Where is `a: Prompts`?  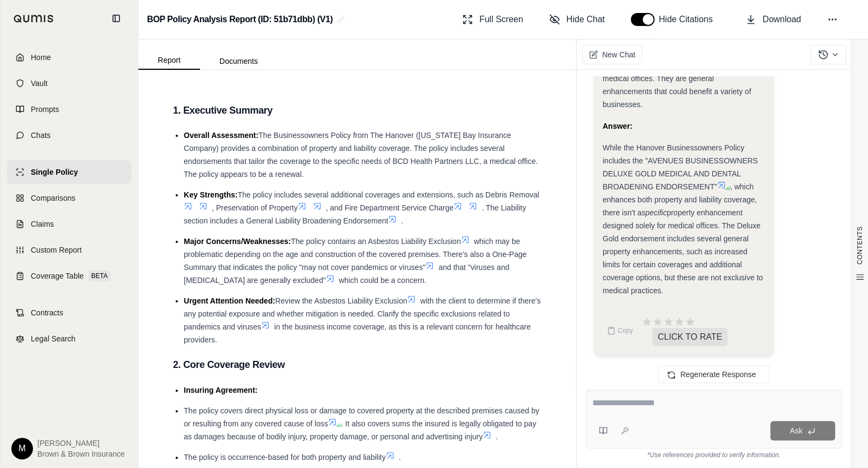 a: Prompts is located at coordinates (69, 109).